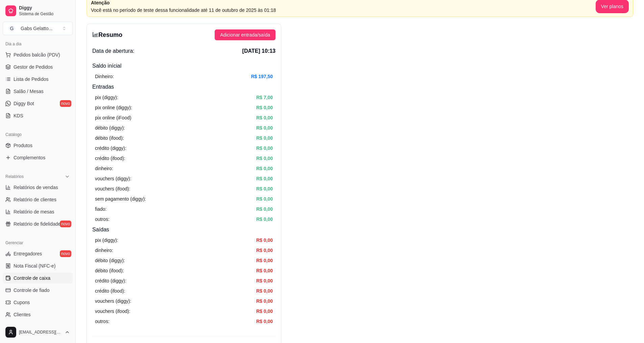 The width and height of the screenshot is (644, 343). Describe the element at coordinates (29, 158) in the screenshot. I see `span: Complementos` at that location.